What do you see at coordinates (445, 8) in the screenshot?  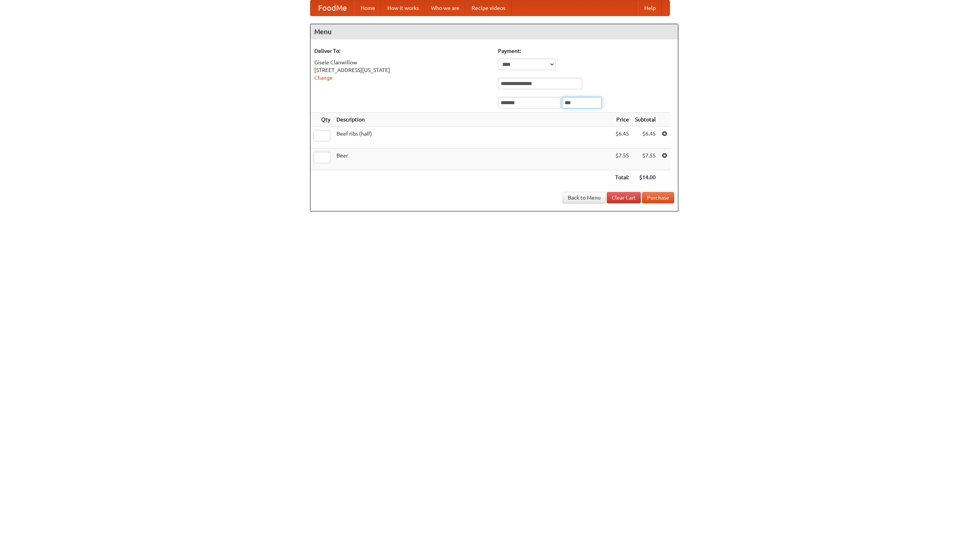 I see `a: Who we are` at bounding box center [445, 8].